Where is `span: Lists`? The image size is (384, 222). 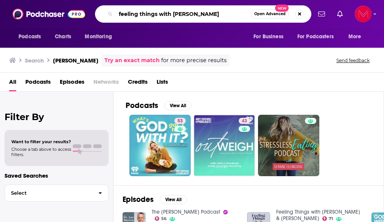
span: Lists is located at coordinates (162, 83).